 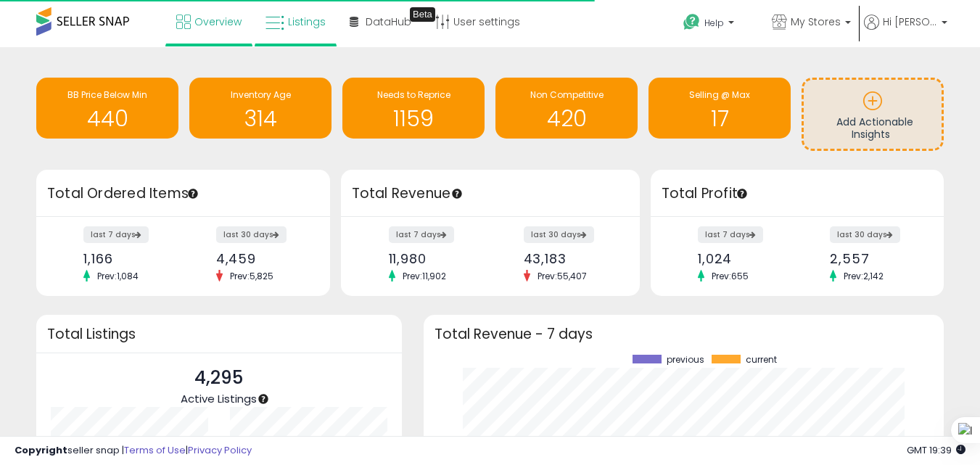 What do you see at coordinates (40, 449) in the screenshot?
I see `strong: Copyright` at bounding box center [40, 449].